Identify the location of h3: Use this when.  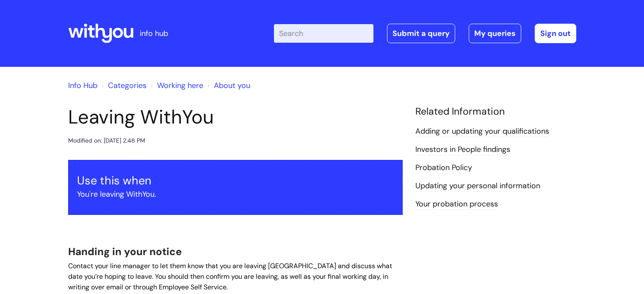
(235, 180).